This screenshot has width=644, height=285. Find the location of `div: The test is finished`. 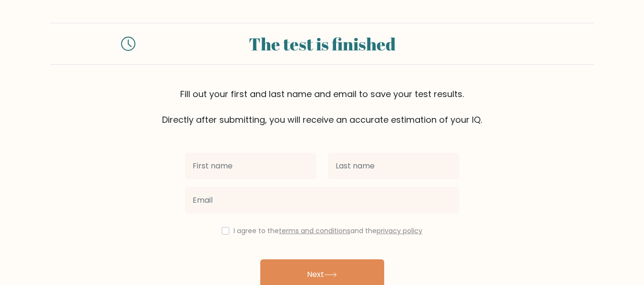

div: The test is finished is located at coordinates (322, 44).